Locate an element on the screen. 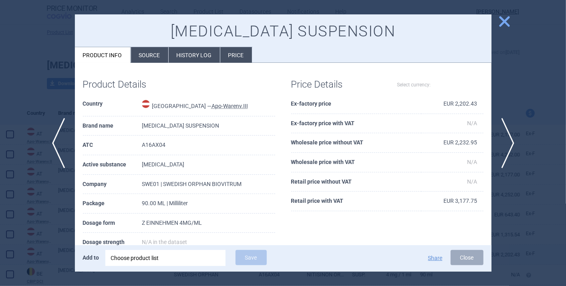  img: Austria is located at coordinates (146, 104).